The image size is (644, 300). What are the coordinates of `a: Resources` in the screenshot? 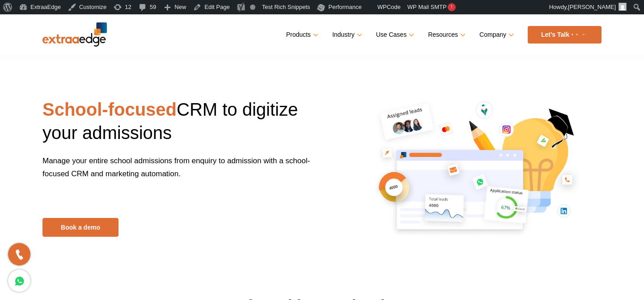 It's located at (446, 34).